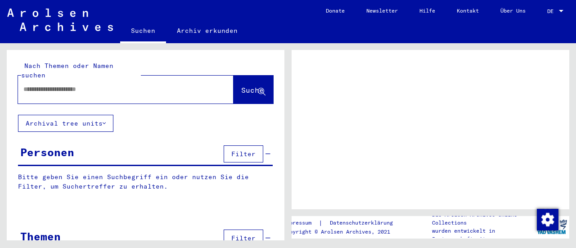 This screenshot has height=248, width=576. I want to click on span: DE, so click(552, 11).